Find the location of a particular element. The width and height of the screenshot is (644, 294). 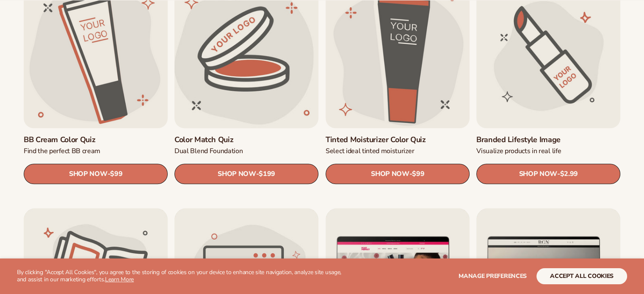

a: Tinted Moisturizer Color Quiz is located at coordinates (397, 139).